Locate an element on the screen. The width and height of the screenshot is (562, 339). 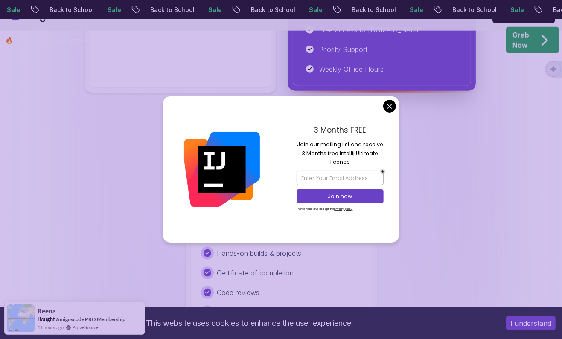
span: 11 hours ago is located at coordinates (50, 327).